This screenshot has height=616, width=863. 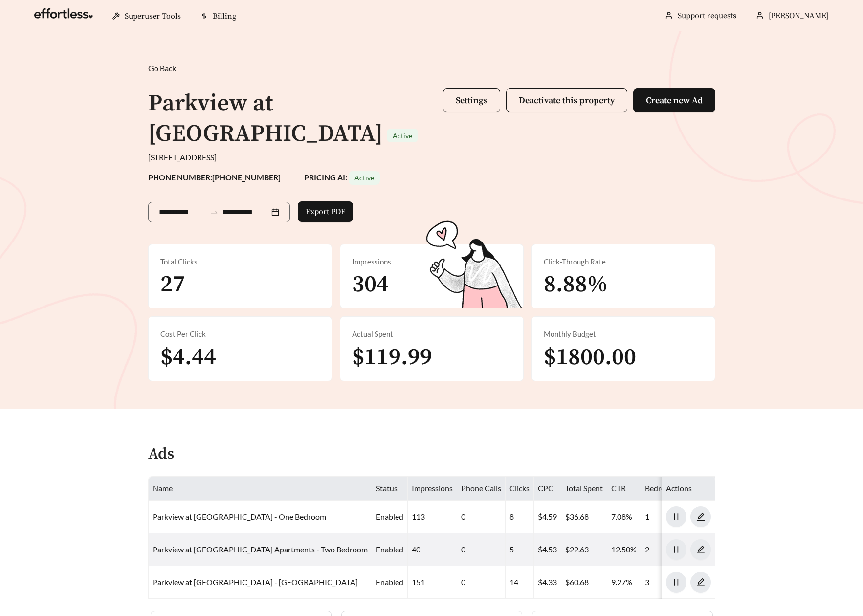 What do you see at coordinates (392, 357) in the screenshot?
I see `span: $119.99` at bounding box center [392, 357].